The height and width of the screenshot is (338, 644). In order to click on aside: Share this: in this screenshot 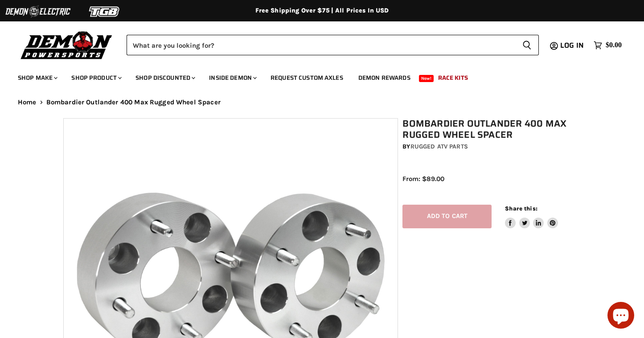, I will do `click(531, 216)`.